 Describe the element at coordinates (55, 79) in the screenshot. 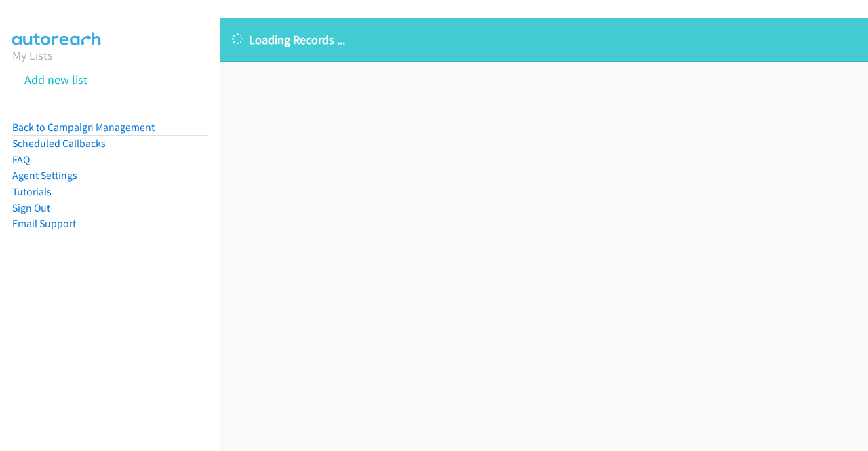

I see `a: Add new list` at that location.